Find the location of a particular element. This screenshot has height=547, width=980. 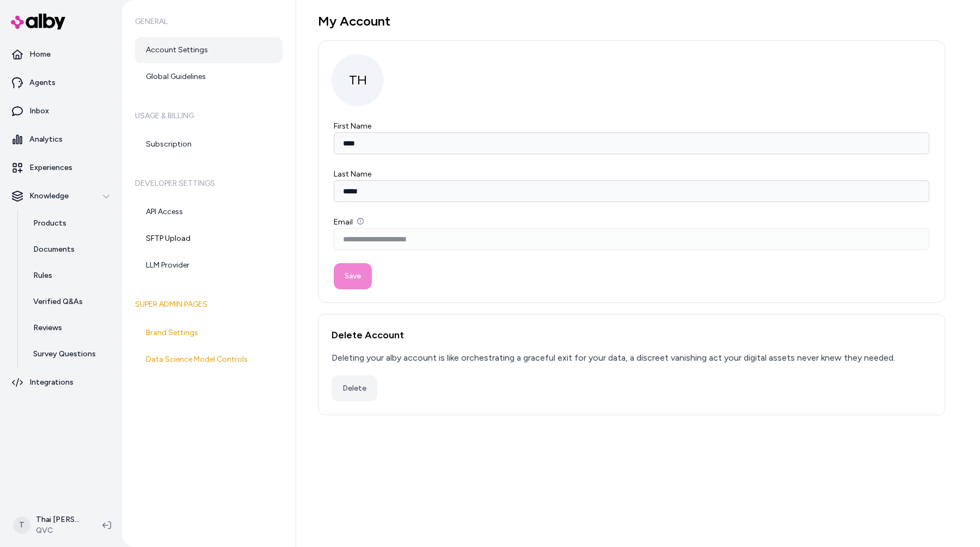

a: Agents is located at coordinates (61, 83).